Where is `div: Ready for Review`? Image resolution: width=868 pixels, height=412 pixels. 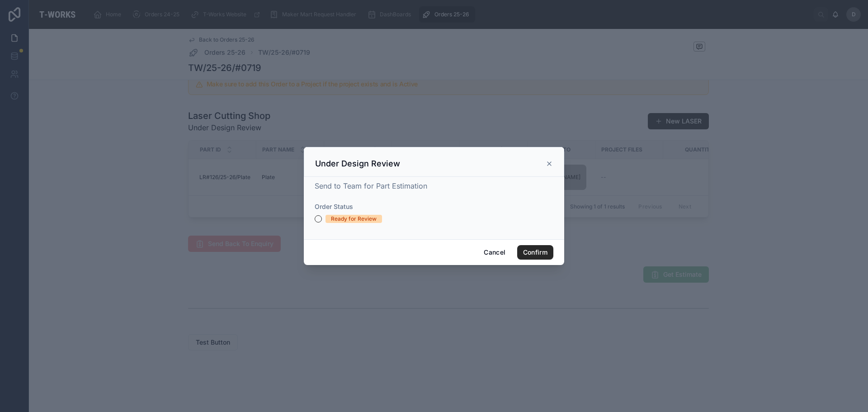 div: Ready for Review is located at coordinates (354, 219).